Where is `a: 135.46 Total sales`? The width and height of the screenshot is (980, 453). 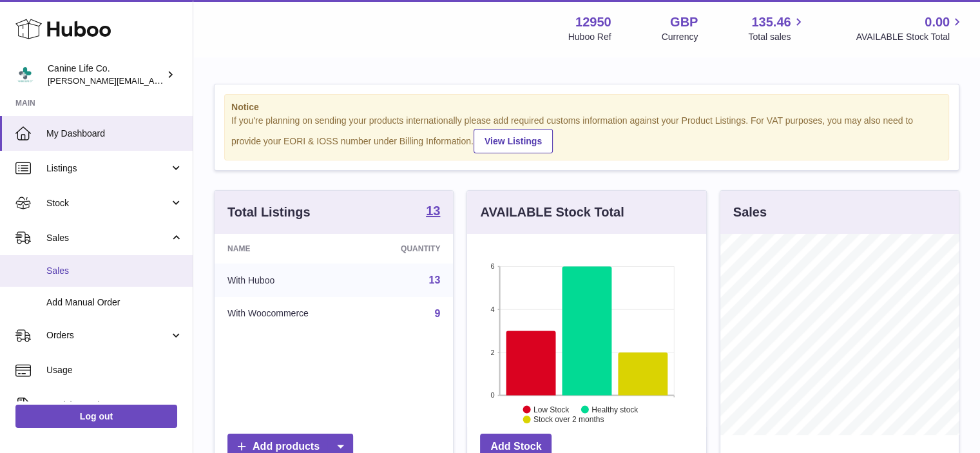
a: 135.46 Total sales is located at coordinates (776, 28).